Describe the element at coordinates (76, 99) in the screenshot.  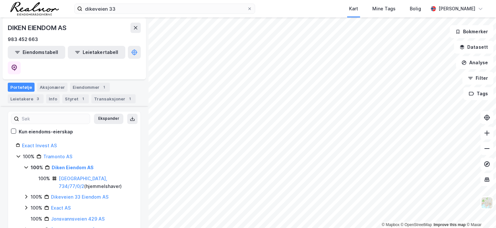
I see `div: Styret` at that location.